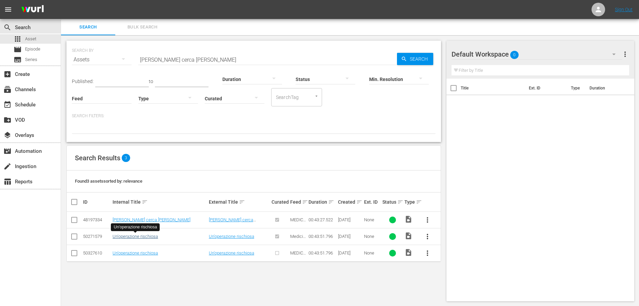  Describe the element at coordinates (7, 166) in the screenshot. I see `span: Ingestion` at that location.